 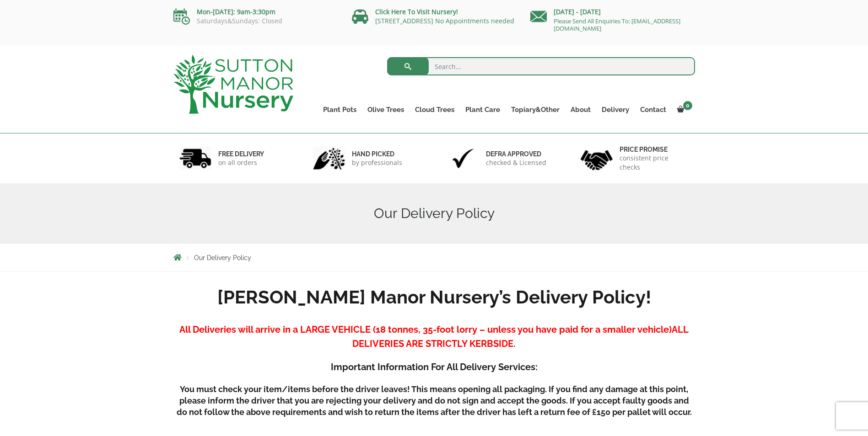 I want to click on h1: Our Delivery Policy, so click(x=434, y=214).